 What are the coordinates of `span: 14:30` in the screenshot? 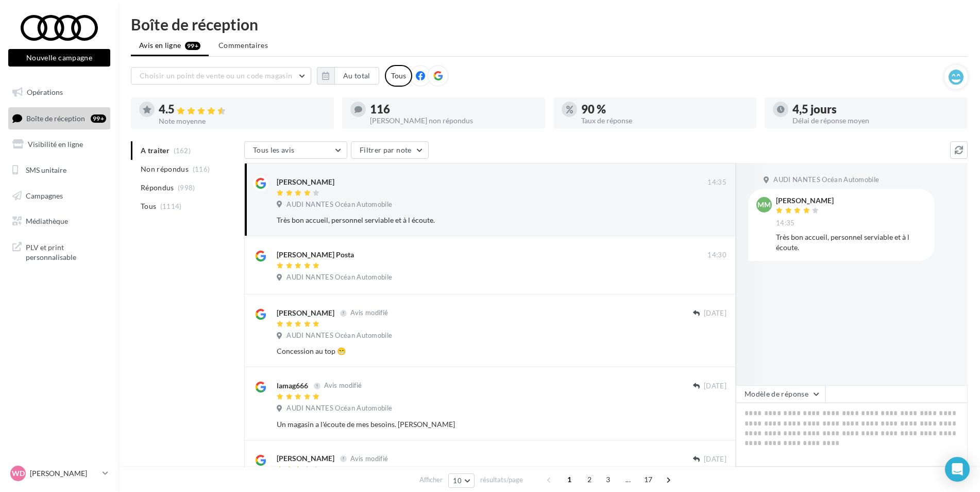 It's located at (717, 255).